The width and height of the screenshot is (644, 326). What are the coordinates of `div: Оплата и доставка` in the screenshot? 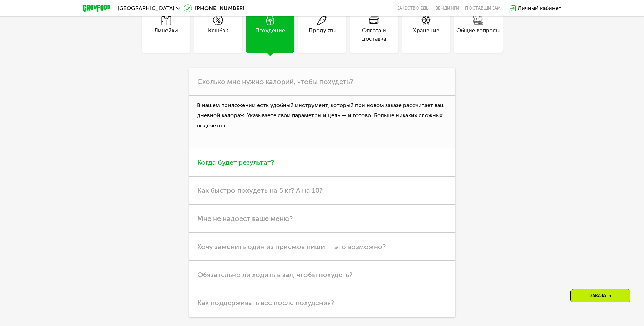 It's located at (374, 35).